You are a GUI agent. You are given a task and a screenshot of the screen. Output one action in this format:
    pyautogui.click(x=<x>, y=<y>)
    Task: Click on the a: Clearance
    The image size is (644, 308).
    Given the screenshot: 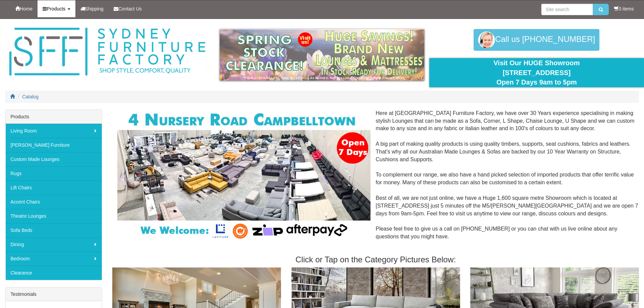 What is the action you would take?
    pyautogui.click(x=54, y=273)
    